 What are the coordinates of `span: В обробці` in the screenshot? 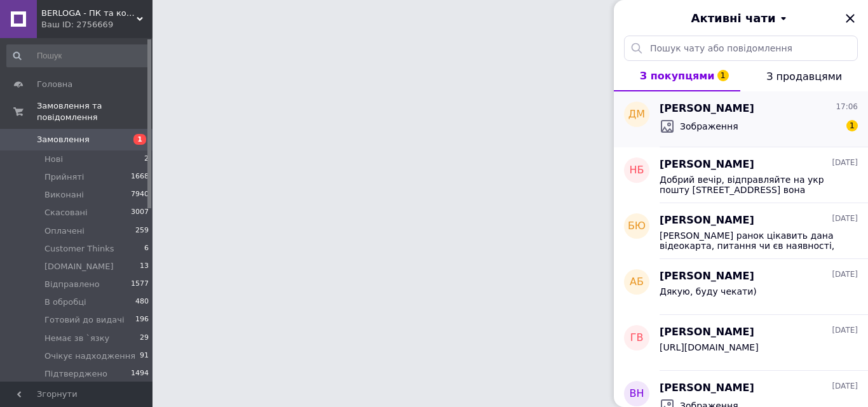 It's located at (65, 302).